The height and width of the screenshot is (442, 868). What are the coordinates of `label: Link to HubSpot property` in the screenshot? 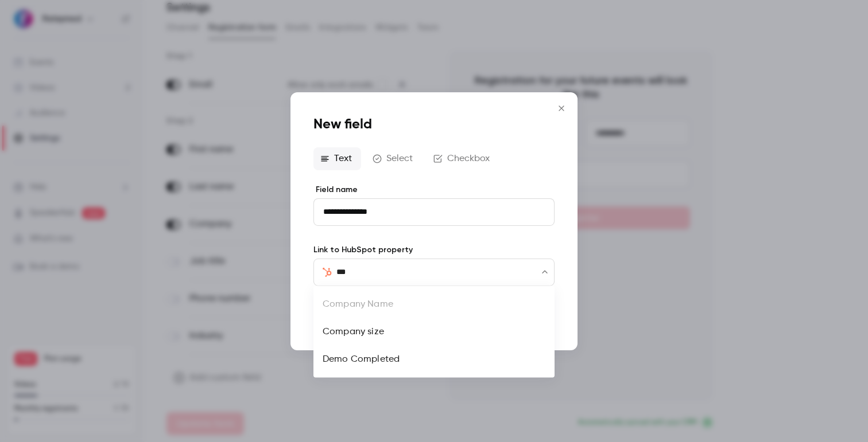 It's located at (434, 250).